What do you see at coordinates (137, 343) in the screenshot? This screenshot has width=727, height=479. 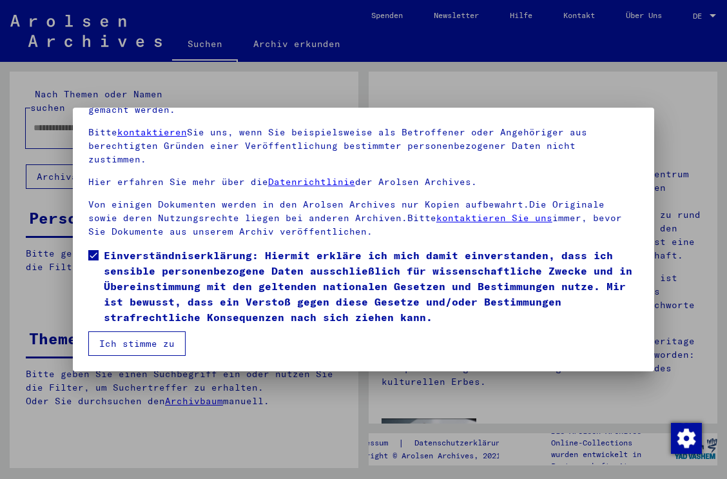 I see `button: Ich stimme zu` at bounding box center [137, 343].